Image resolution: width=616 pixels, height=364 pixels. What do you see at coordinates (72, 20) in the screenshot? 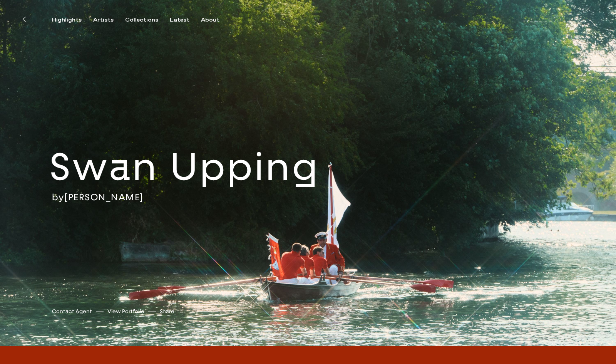
I see `button: Highlights` at bounding box center [72, 20].